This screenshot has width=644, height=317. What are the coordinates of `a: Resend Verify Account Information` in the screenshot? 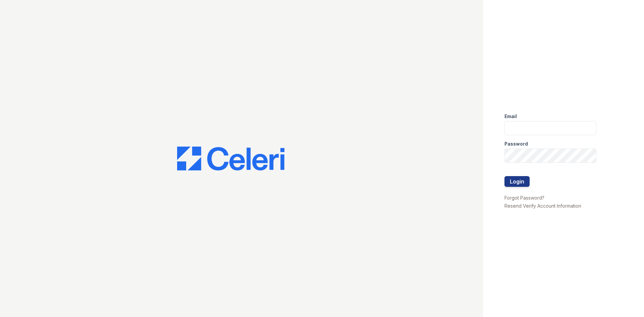 It's located at (543, 205).